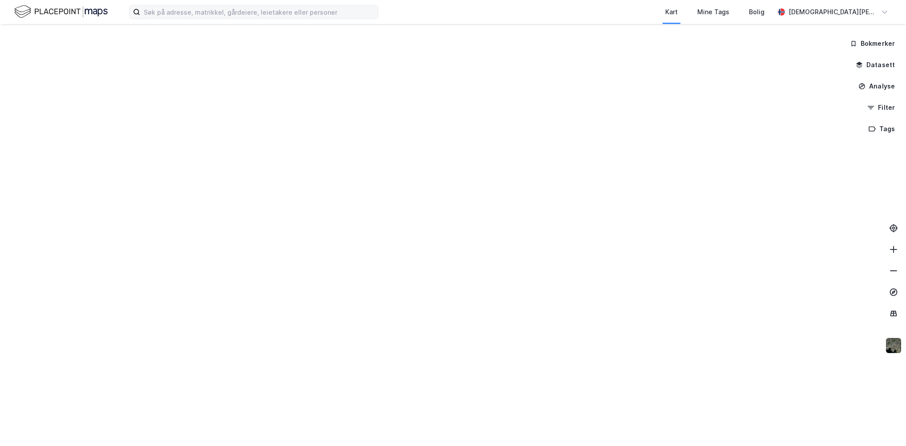 This screenshot has height=446, width=906. What do you see at coordinates (671, 12) in the screenshot?
I see `div: Kart` at bounding box center [671, 12].